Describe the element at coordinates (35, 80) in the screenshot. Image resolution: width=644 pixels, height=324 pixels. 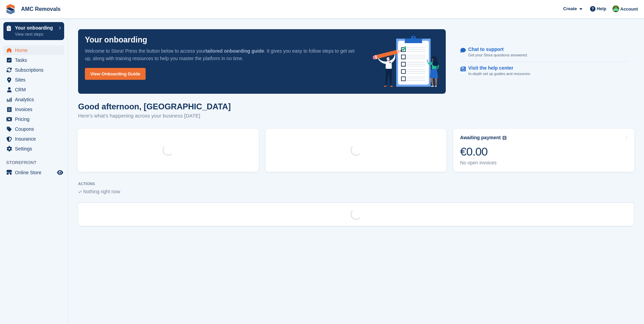
I see `span: Sites` at that location.